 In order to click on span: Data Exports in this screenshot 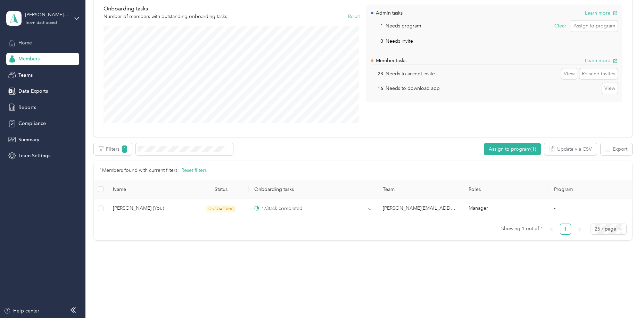, I will do `click(33, 91)`.